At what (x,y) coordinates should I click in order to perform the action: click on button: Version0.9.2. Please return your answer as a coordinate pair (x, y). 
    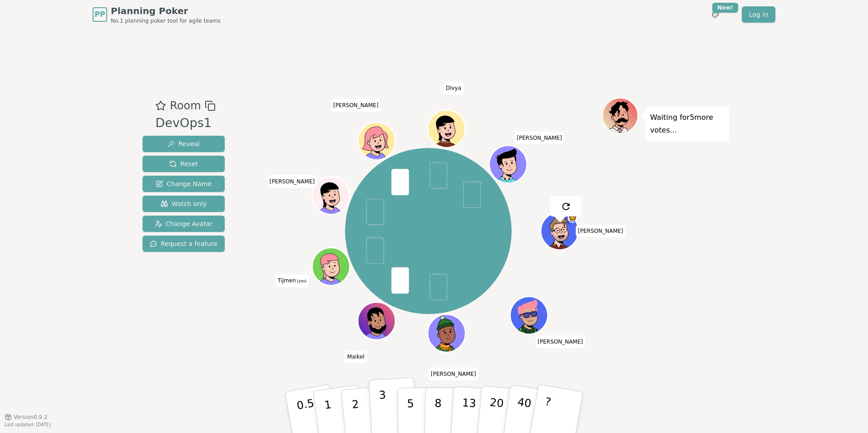
    Looking at the image, I should click on (26, 417).